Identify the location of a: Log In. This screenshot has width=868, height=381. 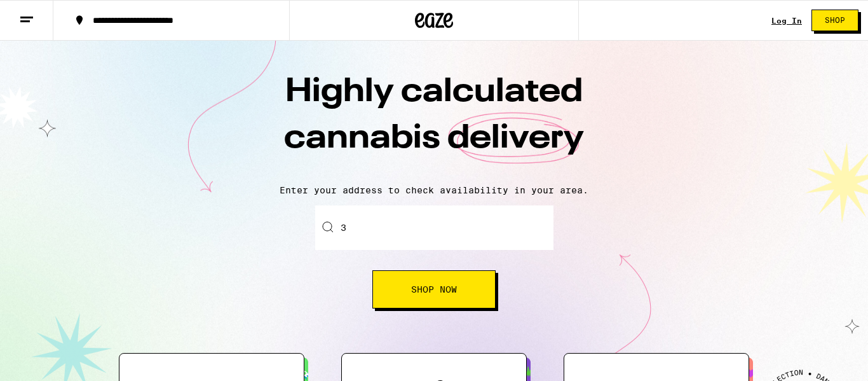
(787, 20).